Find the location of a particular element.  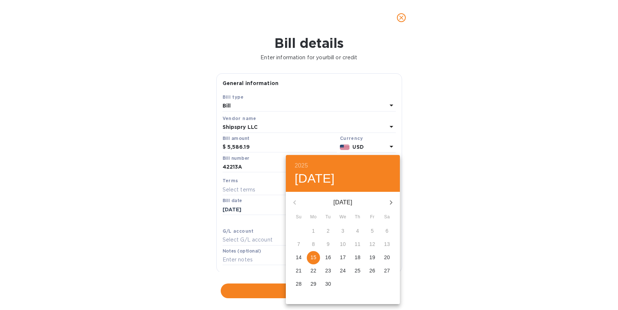

p: 14 is located at coordinates (299, 257).